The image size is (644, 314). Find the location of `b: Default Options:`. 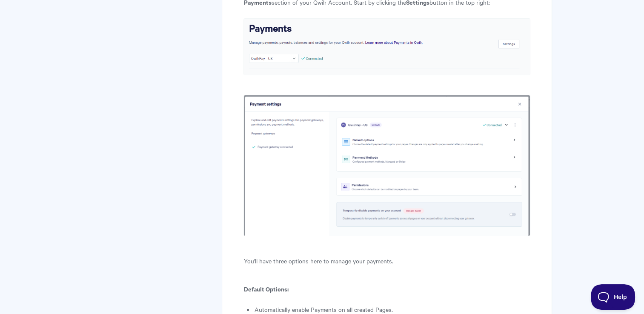

b: Default Options: is located at coordinates (266, 288).